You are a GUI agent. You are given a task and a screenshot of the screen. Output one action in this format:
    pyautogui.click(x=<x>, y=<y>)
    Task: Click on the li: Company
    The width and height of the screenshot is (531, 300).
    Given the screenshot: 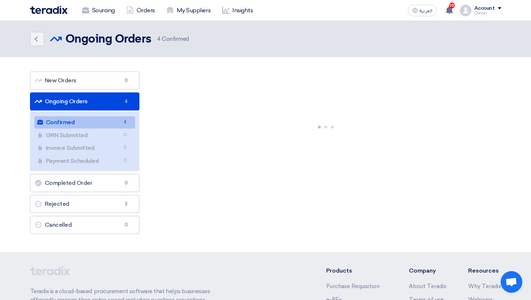 What is the action you would take?
    pyautogui.click(x=428, y=271)
    